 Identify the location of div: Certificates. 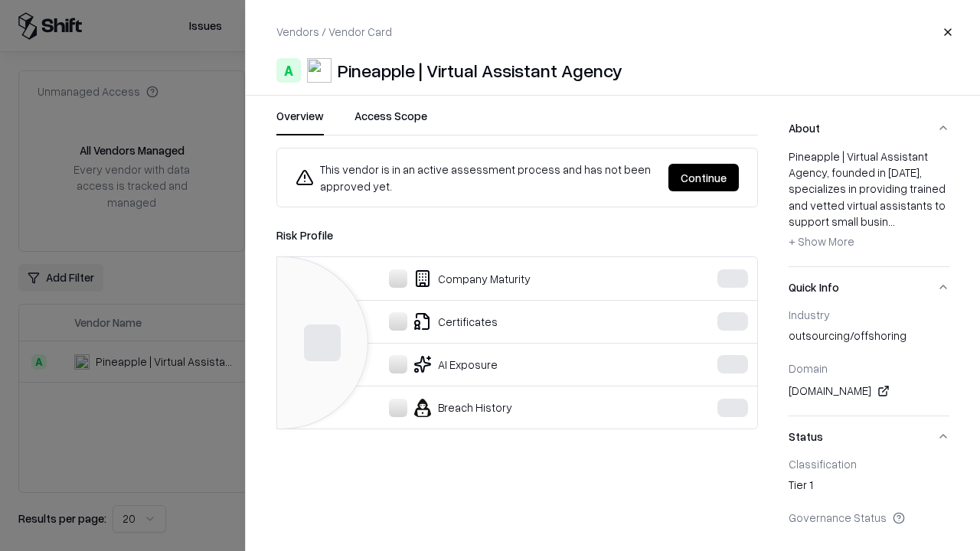
(480, 322).